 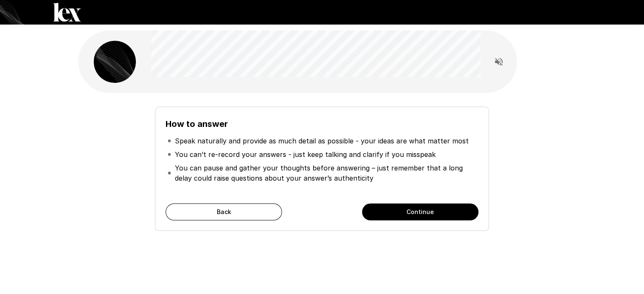 What do you see at coordinates (326, 173) in the screenshot?
I see `p: You can pause and gather your thoughts before answering – just remember that a long delay could r...` at bounding box center [326, 173].